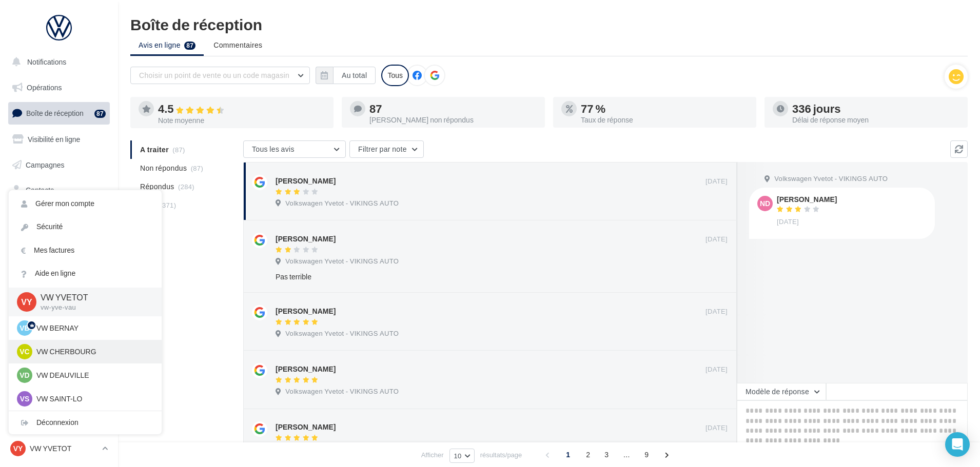  Describe the element at coordinates (168, 205) in the screenshot. I see `span: (371)` at that location.